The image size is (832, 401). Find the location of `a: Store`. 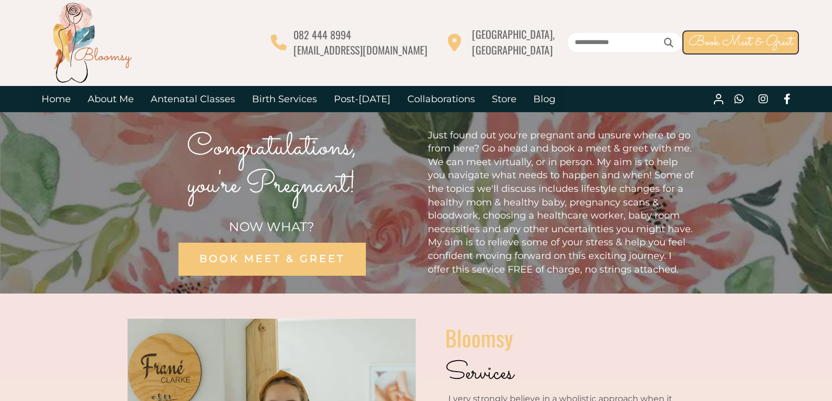

a: Store is located at coordinates (504, 99).